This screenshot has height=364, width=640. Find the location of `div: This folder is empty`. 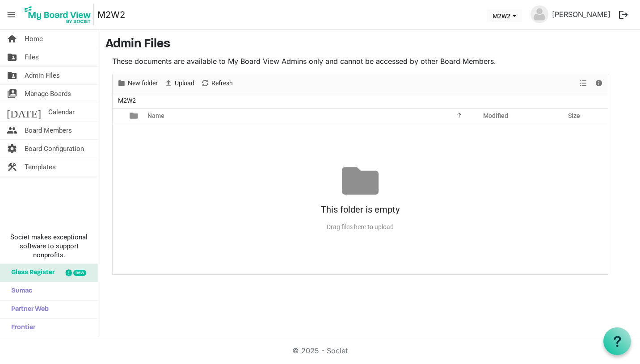

div: This folder is empty is located at coordinates (361, 210).